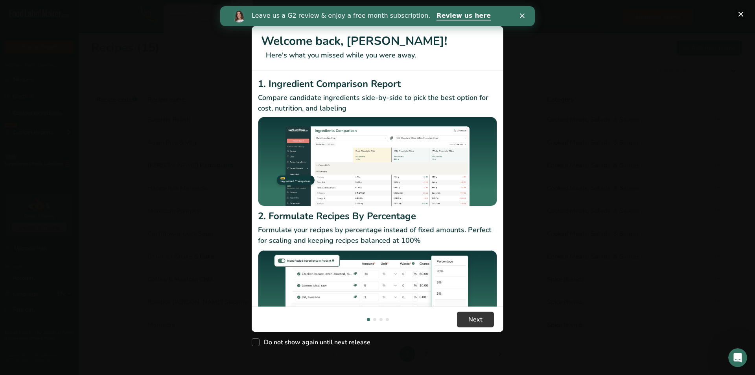  Describe the element at coordinates (377, 235) in the screenshot. I see `p: Formulate your recipes by percentage instead of fixed amounts. Perfect for scaling and keeping re...` at that location.